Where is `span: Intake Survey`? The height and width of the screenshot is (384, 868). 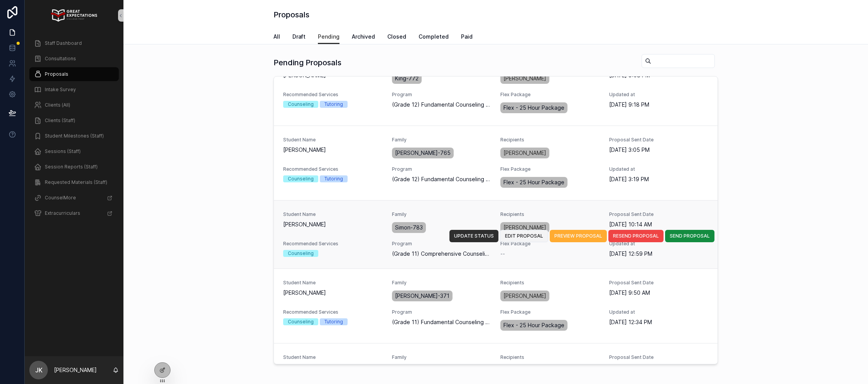 span: Intake Survey is located at coordinates (60, 90).